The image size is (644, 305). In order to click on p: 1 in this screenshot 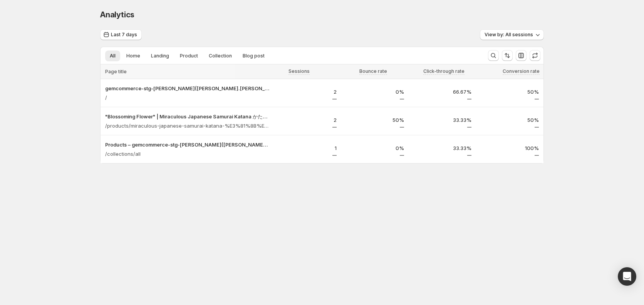, I will do `click(308, 148)`.